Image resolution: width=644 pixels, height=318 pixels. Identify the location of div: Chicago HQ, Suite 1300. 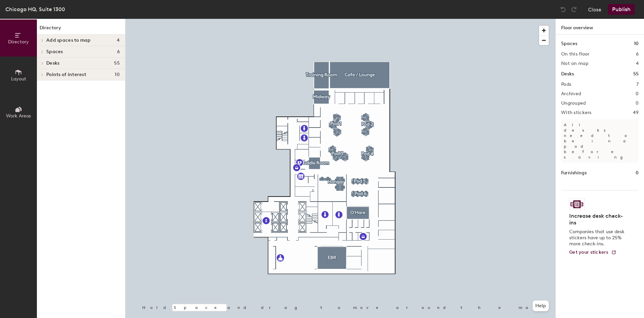
(36, 9).